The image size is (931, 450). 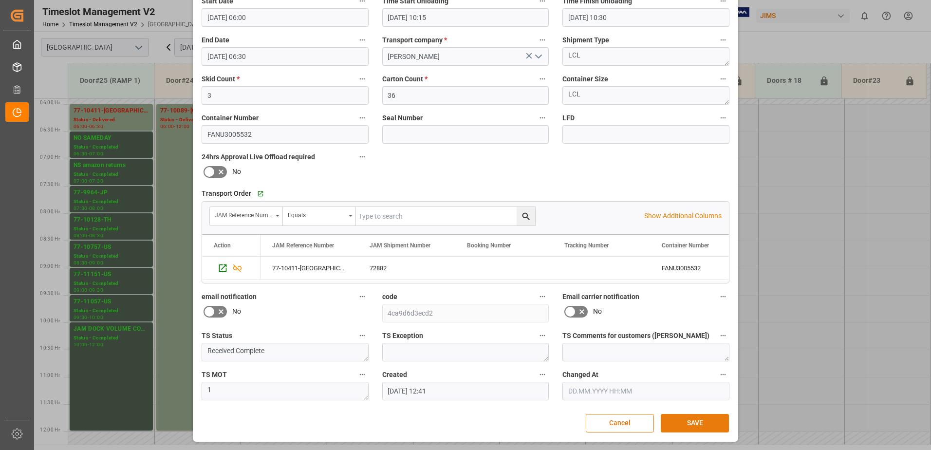 What do you see at coordinates (400, 245) in the screenshot?
I see `span: JAM Shipment Number` at bounding box center [400, 245].